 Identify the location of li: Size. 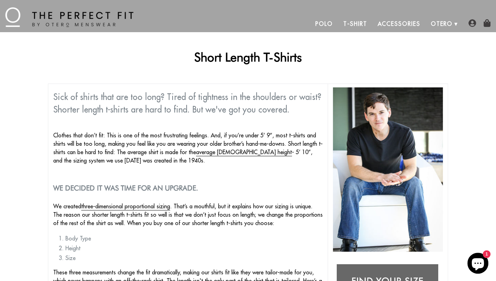
(194, 258).